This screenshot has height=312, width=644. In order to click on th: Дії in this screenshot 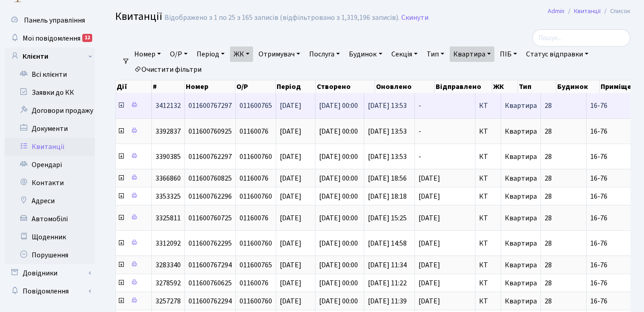, I will do `click(134, 87)`.